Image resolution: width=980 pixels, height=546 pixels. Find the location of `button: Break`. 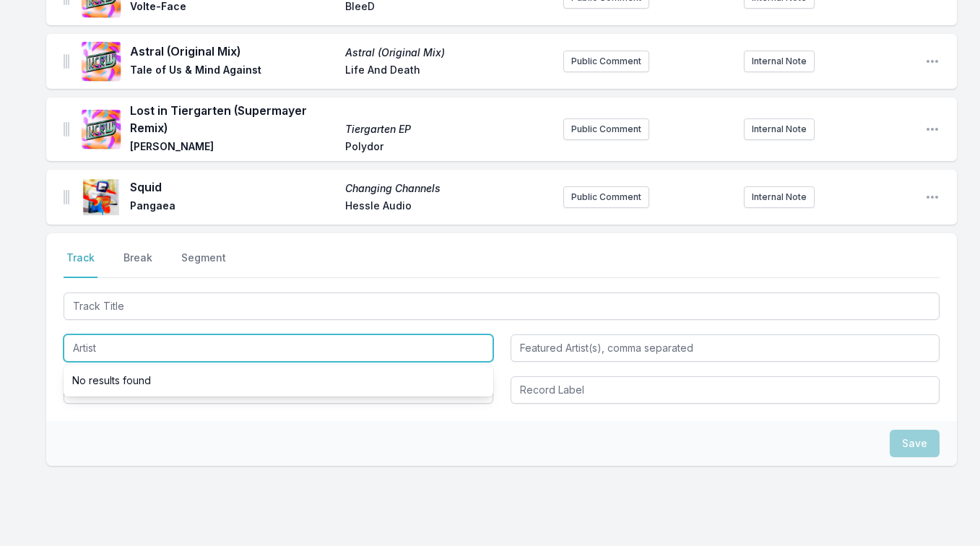

button: Break is located at coordinates (138, 265).